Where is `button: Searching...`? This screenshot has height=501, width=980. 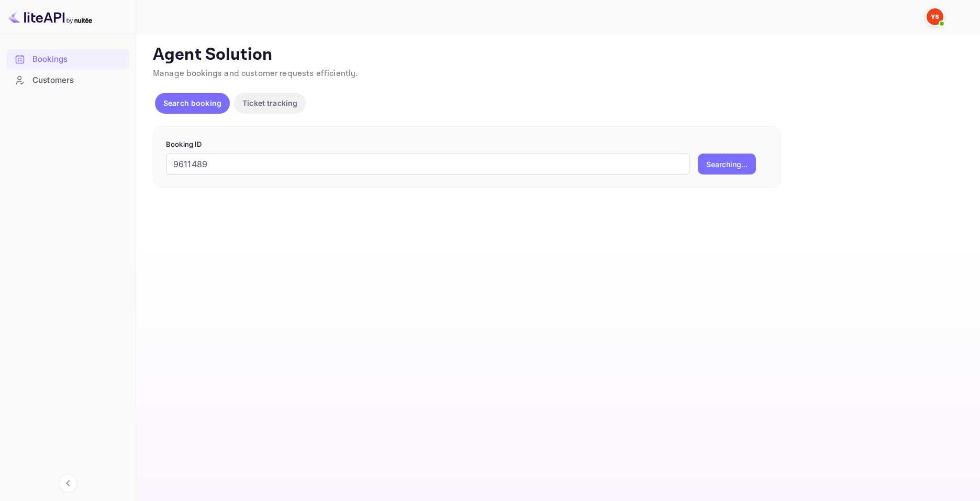
button: Searching... is located at coordinates (727, 164).